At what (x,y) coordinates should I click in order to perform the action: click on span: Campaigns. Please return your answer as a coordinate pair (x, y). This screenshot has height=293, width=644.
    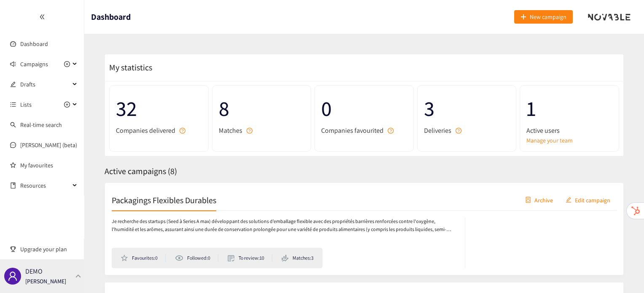
    Looking at the image, I should click on (34, 64).